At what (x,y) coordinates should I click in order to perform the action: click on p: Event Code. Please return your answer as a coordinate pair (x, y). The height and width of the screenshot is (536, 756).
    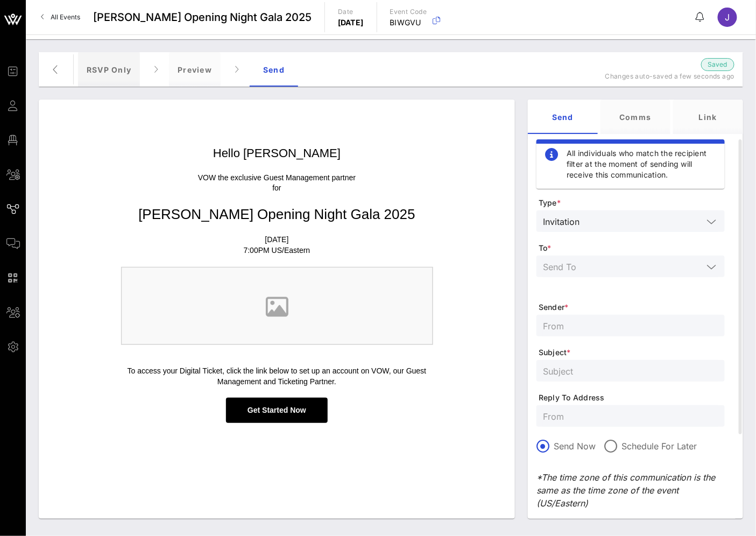
    Looking at the image, I should click on (408, 12).